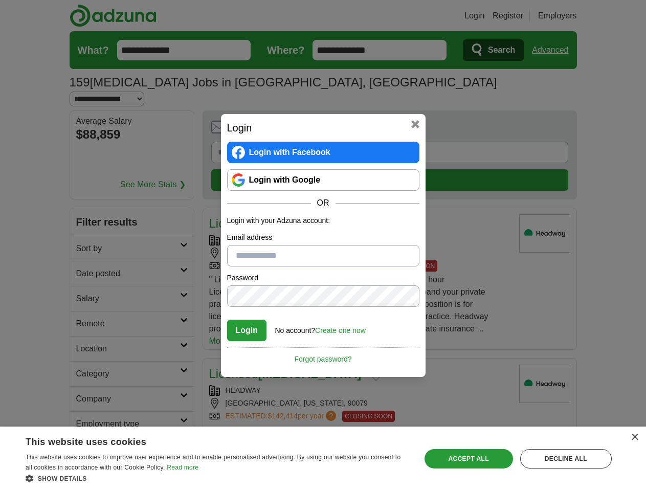  Describe the element at coordinates (323, 220) in the screenshot. I see `p: Login with your Adzuna account:` at that location.